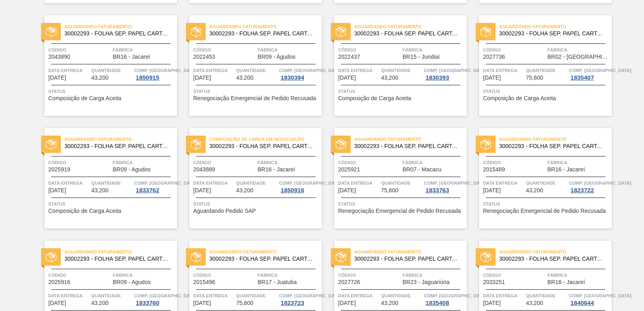 The height and width of the screenshot is (311, 644). What do you see at coordinates (578, 57) in the screenshot?
I see `span: BR02 - Sergipe` at bounding box center [578, 57].